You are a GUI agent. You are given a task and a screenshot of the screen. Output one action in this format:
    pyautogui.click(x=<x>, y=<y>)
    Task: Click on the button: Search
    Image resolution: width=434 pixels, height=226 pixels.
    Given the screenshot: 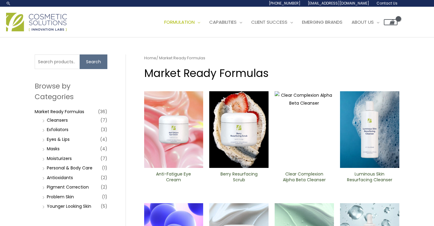 What is the action you would take?
    pyautogui.click(x=93, y=62)
    